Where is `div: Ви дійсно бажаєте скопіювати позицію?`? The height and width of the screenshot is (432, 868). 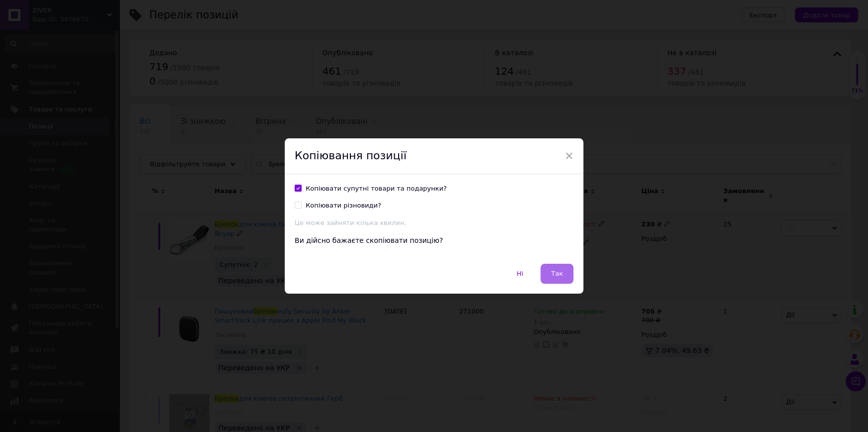 div: Ви дійсно бажаєте скопіювати позицію? is located at coordinates (434, 241).